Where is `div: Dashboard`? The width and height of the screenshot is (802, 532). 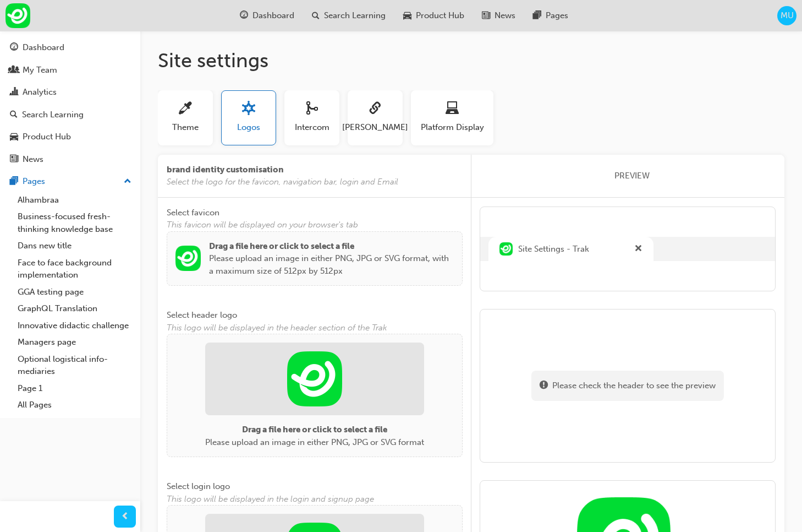
div: Dashboard is located at coordinates (44, 47).